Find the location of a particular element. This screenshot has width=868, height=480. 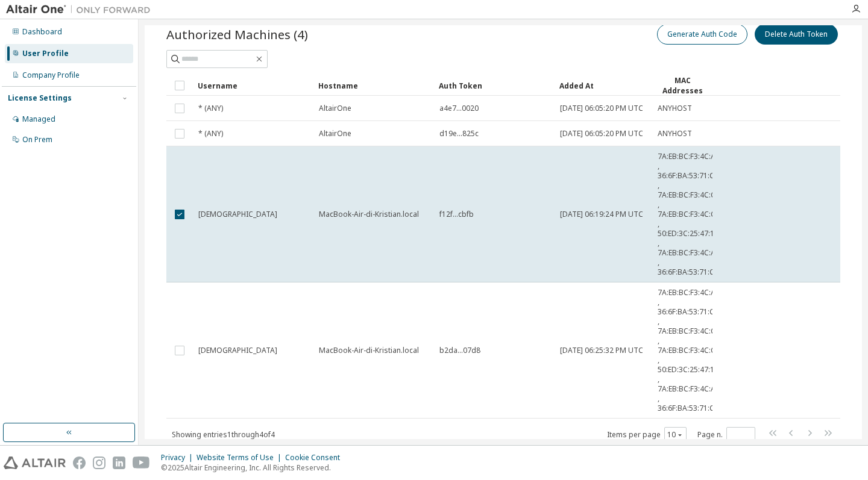

div: License Settings is located at coordinates (39, 98).